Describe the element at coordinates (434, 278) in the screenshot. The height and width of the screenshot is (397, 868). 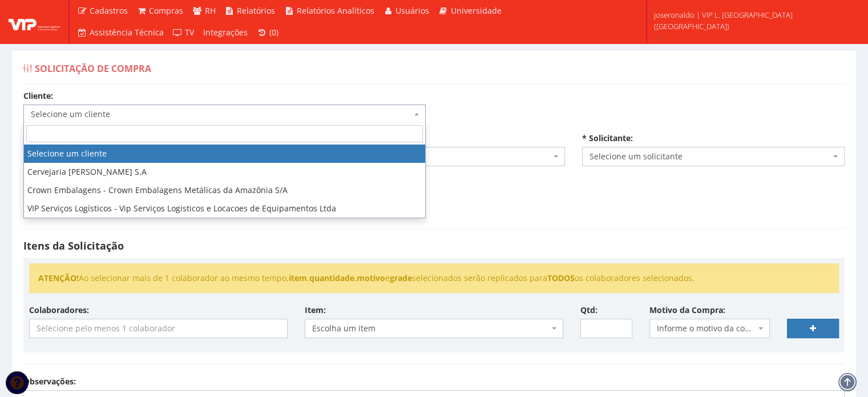
I see `li: Ao selecionar mais de 1 colaborador ao mesmo tempo, , , e selecionados serão replicados para os c...` at that location.